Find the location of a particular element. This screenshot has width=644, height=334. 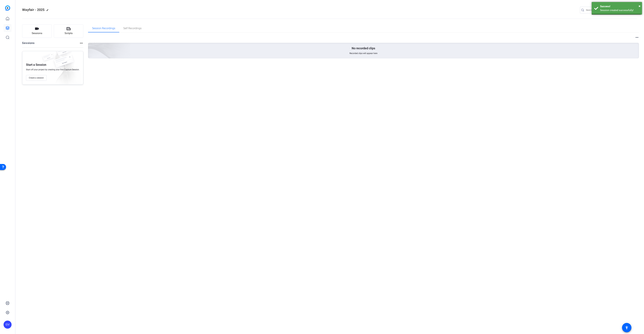

input: Search is located at coordinates (601, 10).